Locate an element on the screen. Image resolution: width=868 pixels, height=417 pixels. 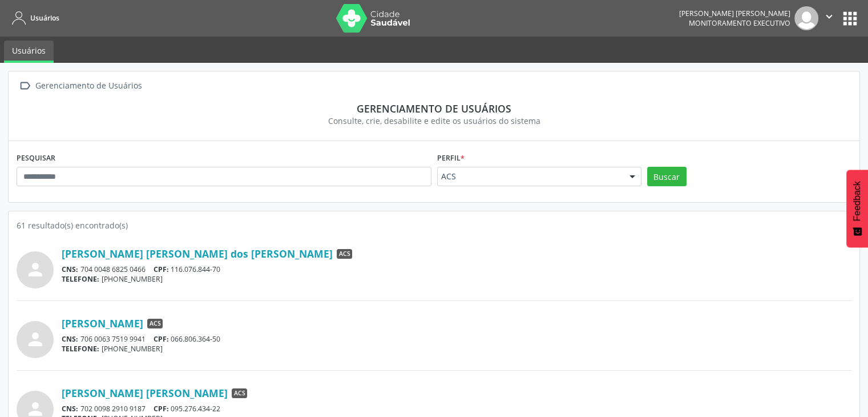
div: Consulte, crie, desabilite e edite os usuários do sistema is located at coordinates (434, 120).